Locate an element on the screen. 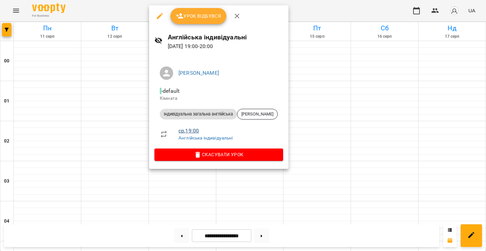 The height and width of the screenshot is (251, 486). span: Індивідуальна загальна англійська is located at coordinates (198, 114).